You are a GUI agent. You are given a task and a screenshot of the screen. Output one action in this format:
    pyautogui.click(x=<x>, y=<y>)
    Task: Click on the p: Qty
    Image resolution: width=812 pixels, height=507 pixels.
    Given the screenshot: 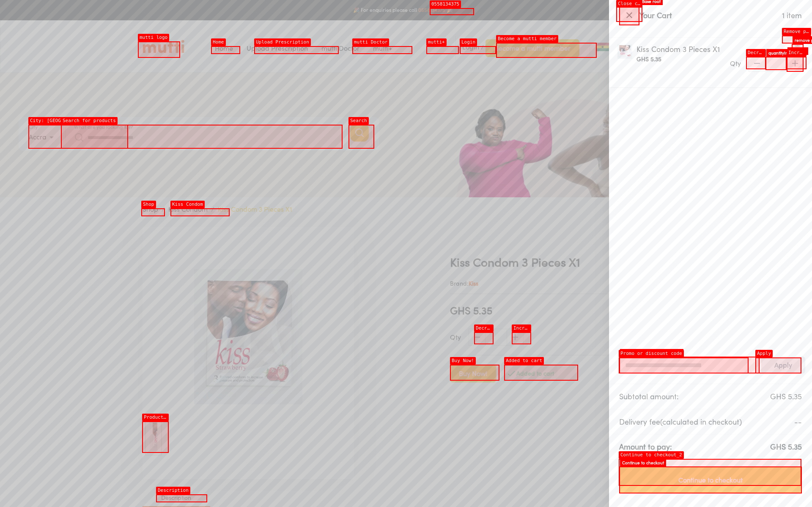 What is the action you would take?
    pyautogui.click(x=735, y=63)
    